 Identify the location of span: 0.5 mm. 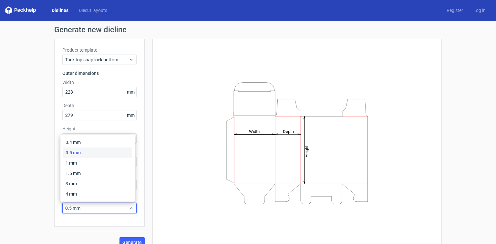
(97, 208).